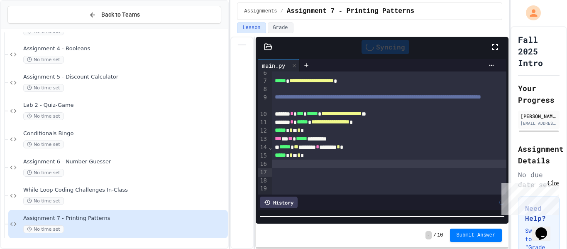 The width and height of the screenshot is (567, 249). I want to click on span: Submit Answer, so click(476, 235).